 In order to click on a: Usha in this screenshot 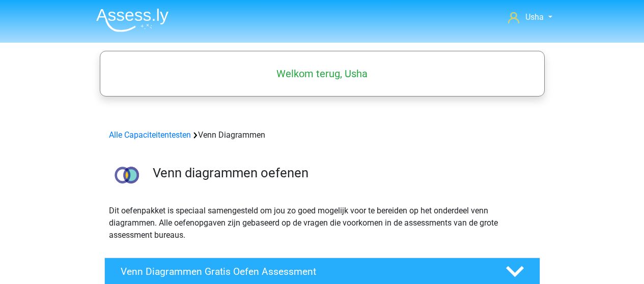, I will do `click(530, 17)`.